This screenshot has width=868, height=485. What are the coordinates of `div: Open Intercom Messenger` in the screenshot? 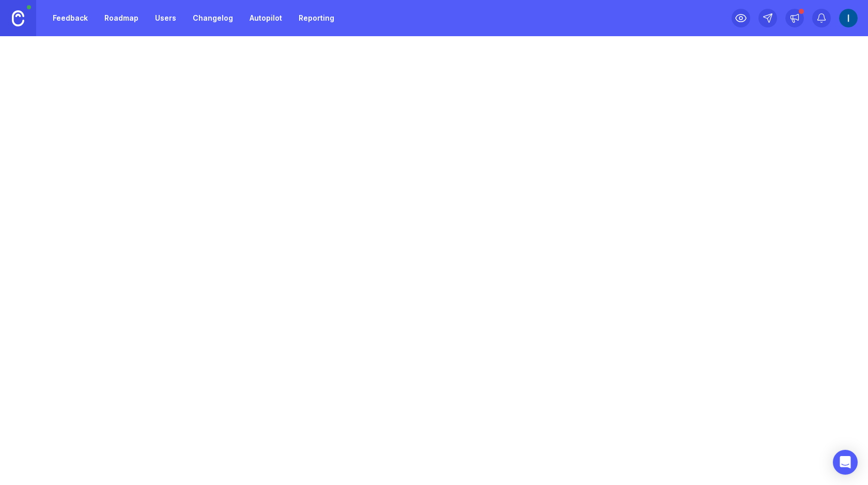 It's located at (845, 462).